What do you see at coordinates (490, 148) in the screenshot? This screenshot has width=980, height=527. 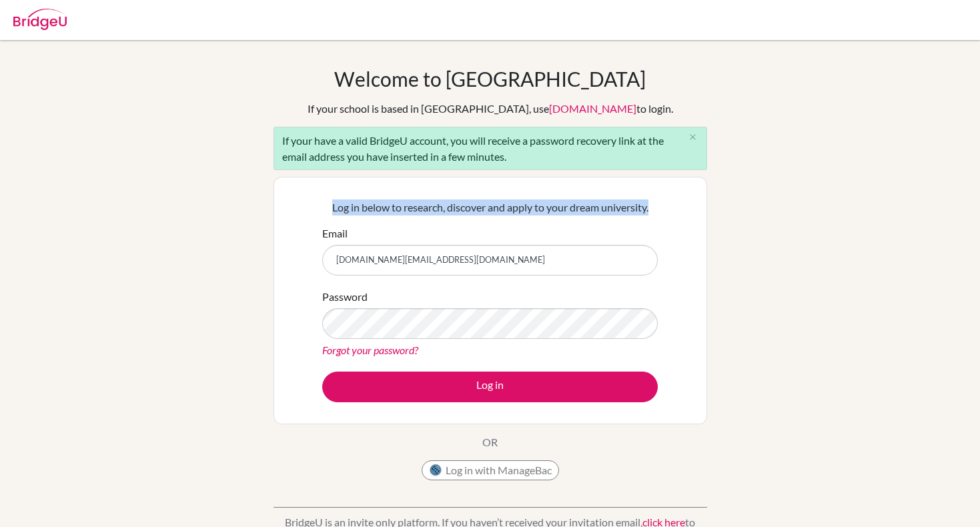 I see `div: If your have a valid BridgeU account, you will receive a password recovery link at the email addr...` at bounding box center [490, 148].